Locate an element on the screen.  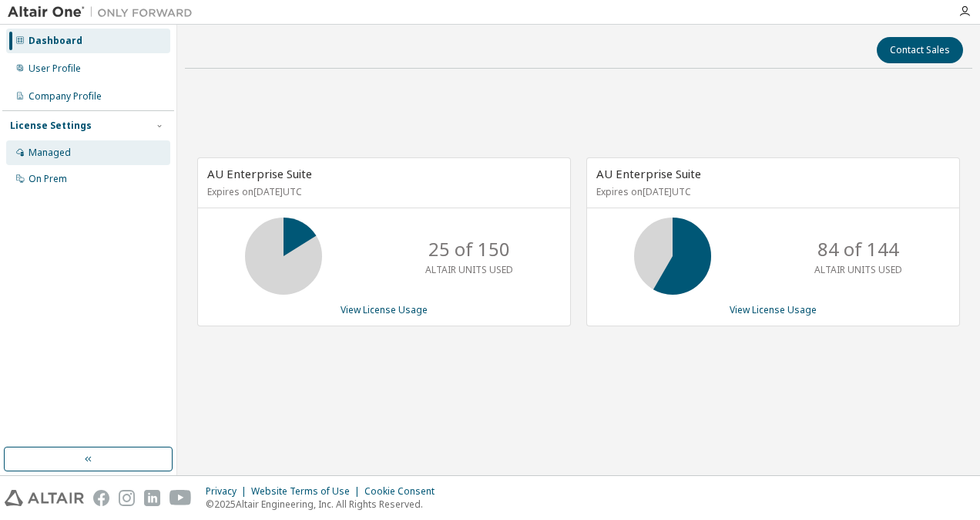
img: instagram.svg is located at coordinates (126, 498).